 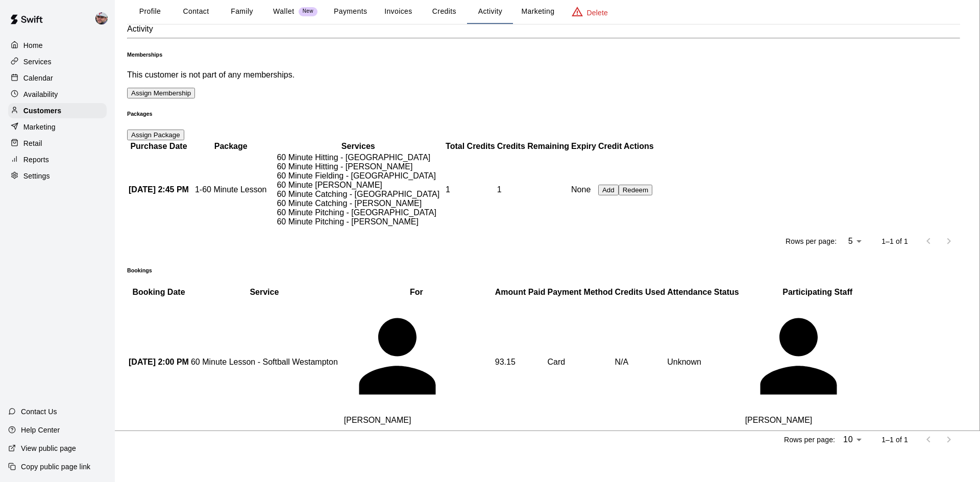 I want to click on h6: Packages, so click(x=543, y=114).